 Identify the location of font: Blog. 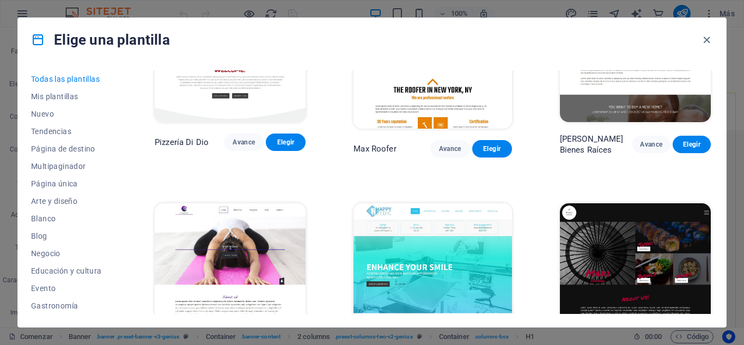
(39, 236).